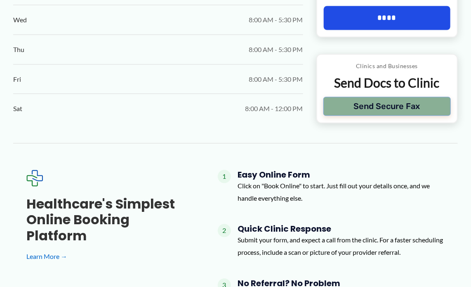  Describe the element at coordinates (18, 109) in the screenshot. I see `span: Sat` at that location.